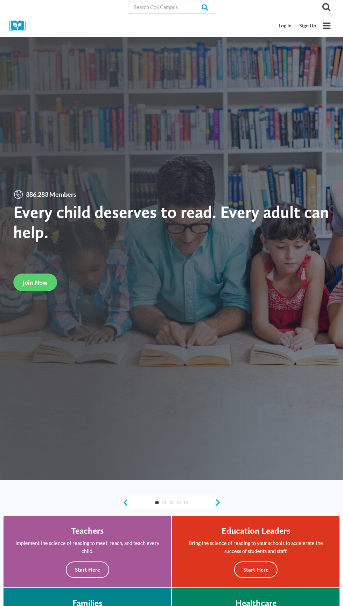 The width and height of the screenshot is (343, 606). What do you see at coordinates (308, 26) in the screenshot?
I see `a: Sign Up` at bounding box center [308, 26].